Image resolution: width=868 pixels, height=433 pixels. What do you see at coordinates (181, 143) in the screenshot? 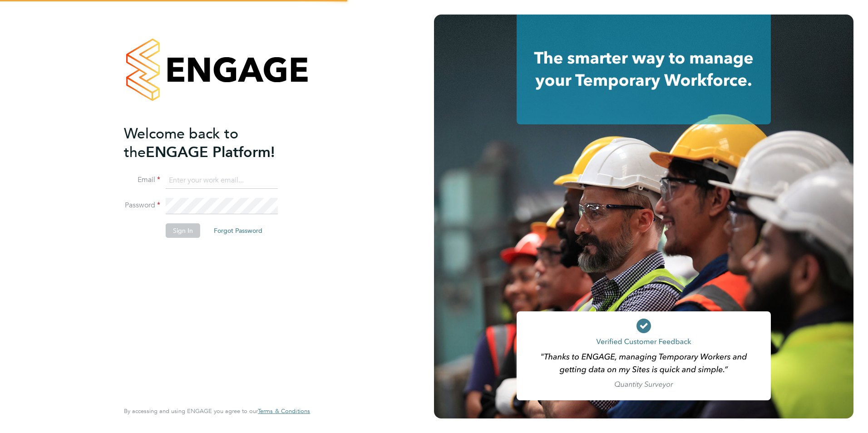
I see `span: Welcome back to the` at bounding box center [181, 143].